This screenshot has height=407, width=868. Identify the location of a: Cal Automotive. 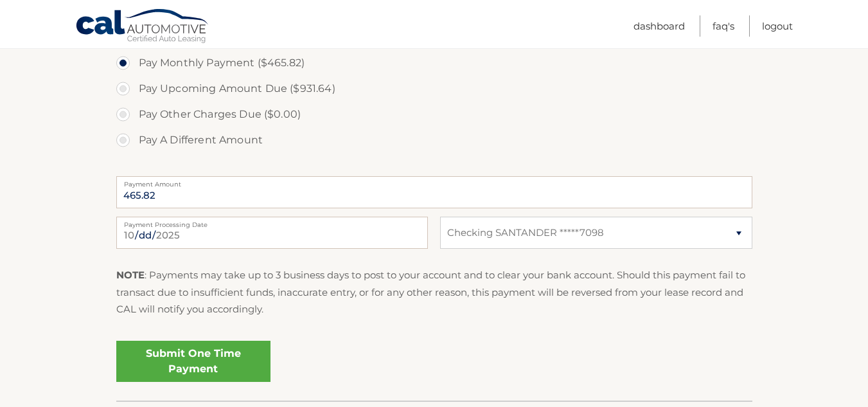
(143, 27).